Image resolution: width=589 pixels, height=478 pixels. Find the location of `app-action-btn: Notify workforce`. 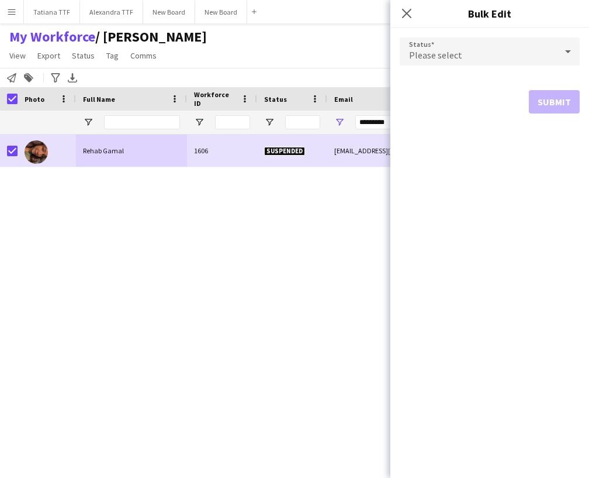

app-action-btn: Notify workforce is located at coordinates (12, 78).